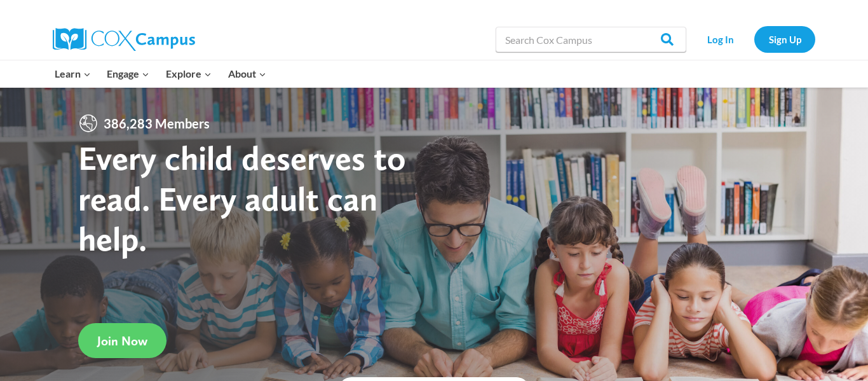 Image resolution: width=868 pixels, height=381 pixels. Describe the element at coordinates (754, 39) in the screenshot. I see `nav: Secondary Navigation` at that location.